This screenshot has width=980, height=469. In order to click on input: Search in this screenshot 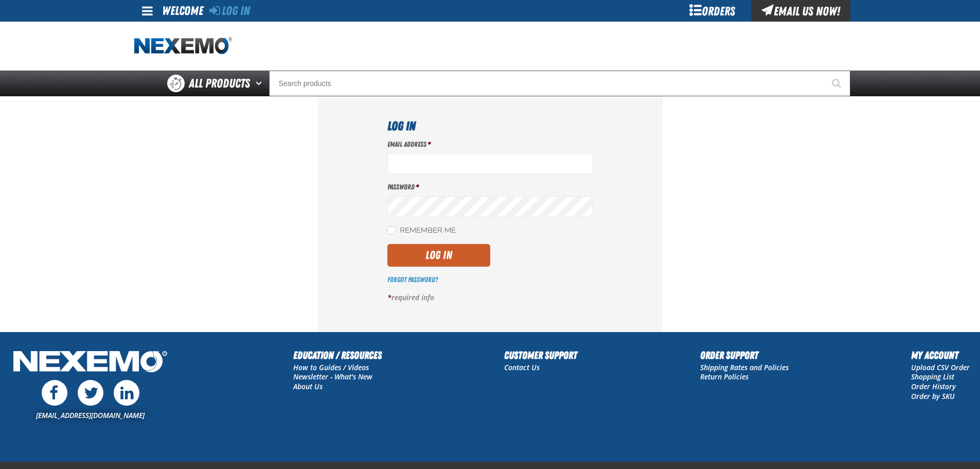, I will do `click(559, 83)`.